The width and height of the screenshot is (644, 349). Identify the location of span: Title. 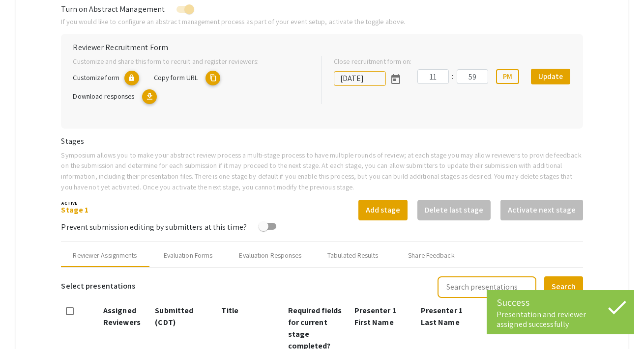
(230, 310).